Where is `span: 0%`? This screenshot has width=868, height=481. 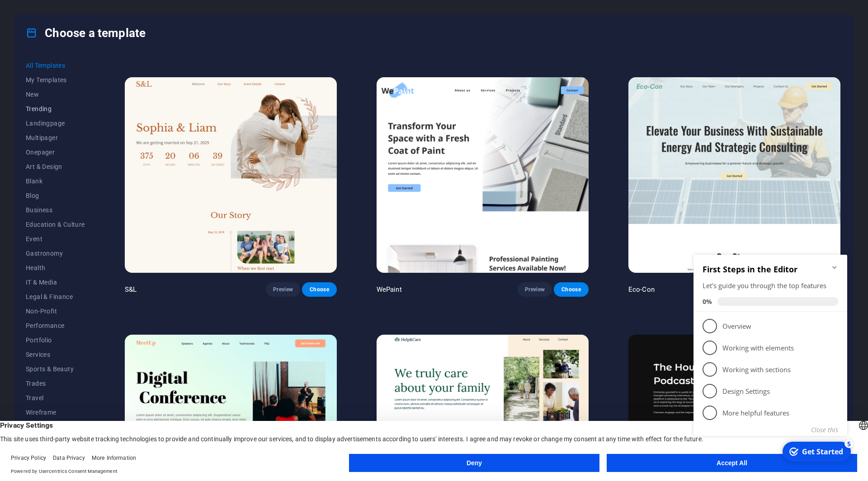 span: 0% is located at coordinates (20, 56).